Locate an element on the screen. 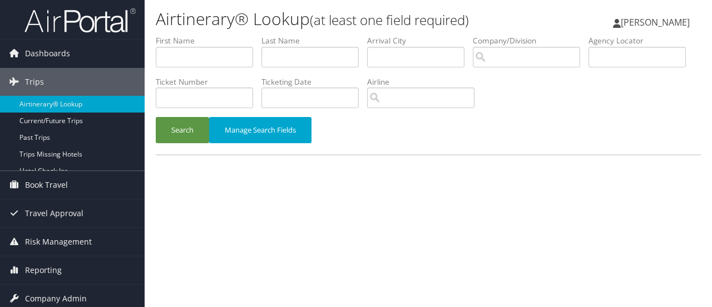  label: Arrival City is located at coordinates (420, 41).